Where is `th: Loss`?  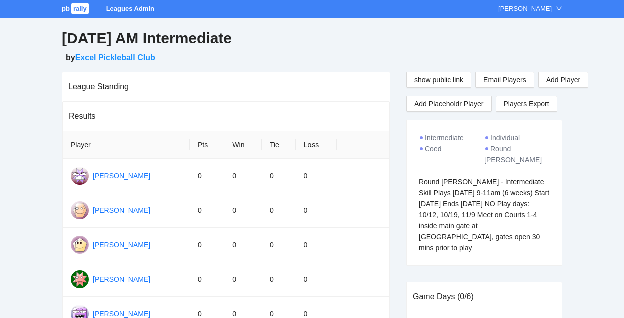 th: Loss is located at coordinates (316, 145).